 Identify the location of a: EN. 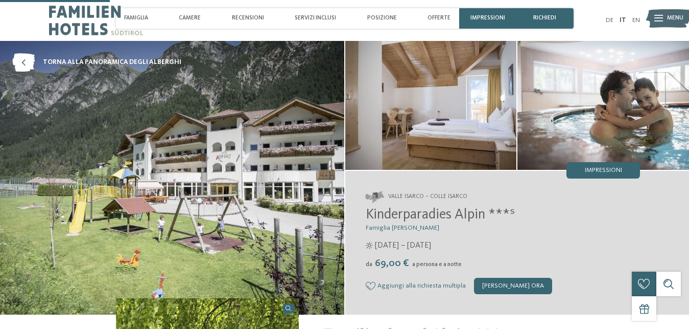
(636, 20).